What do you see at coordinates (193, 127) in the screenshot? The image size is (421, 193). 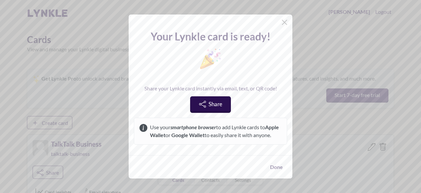 I see `em: smartphone browser` at bounding box center [193, 127].